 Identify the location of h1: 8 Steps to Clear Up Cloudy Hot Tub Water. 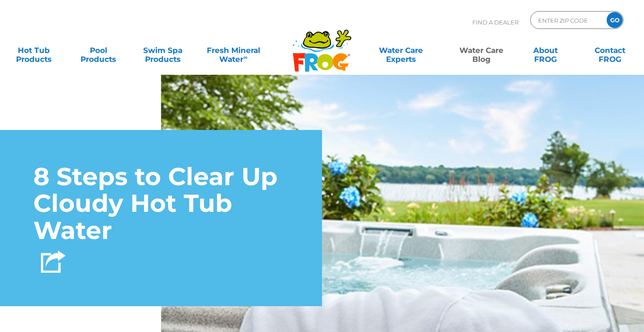
(161, 204).